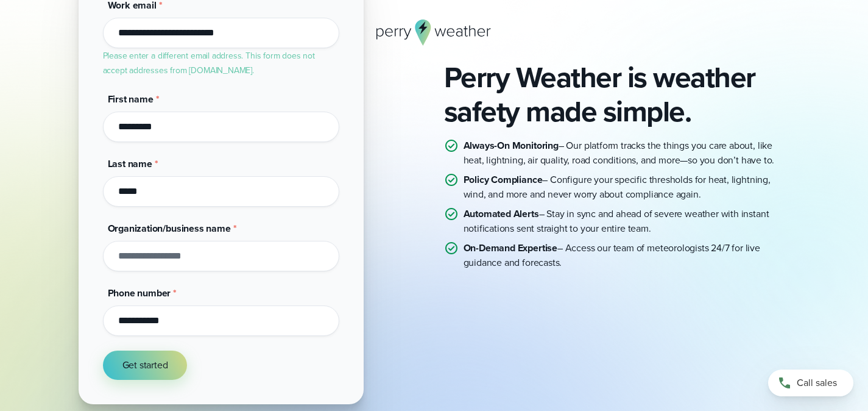  I want to click on span: Last name, so click(129, 163).